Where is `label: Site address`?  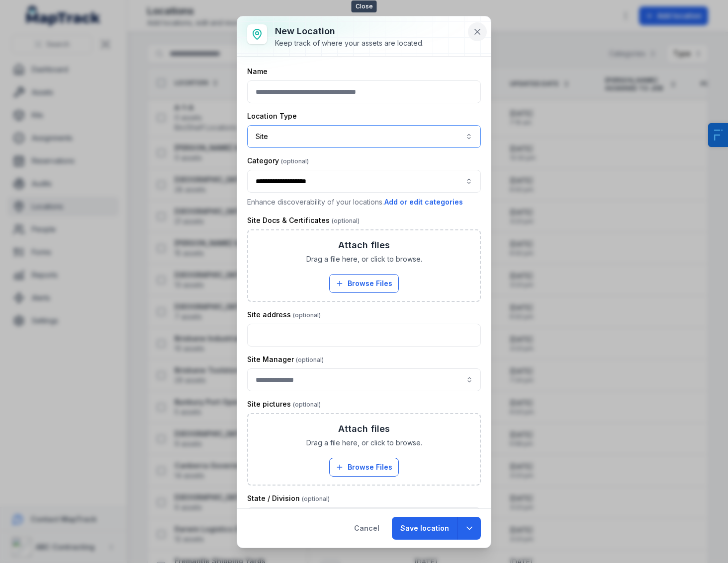 label: Site address is located at coordinates (284, 315).